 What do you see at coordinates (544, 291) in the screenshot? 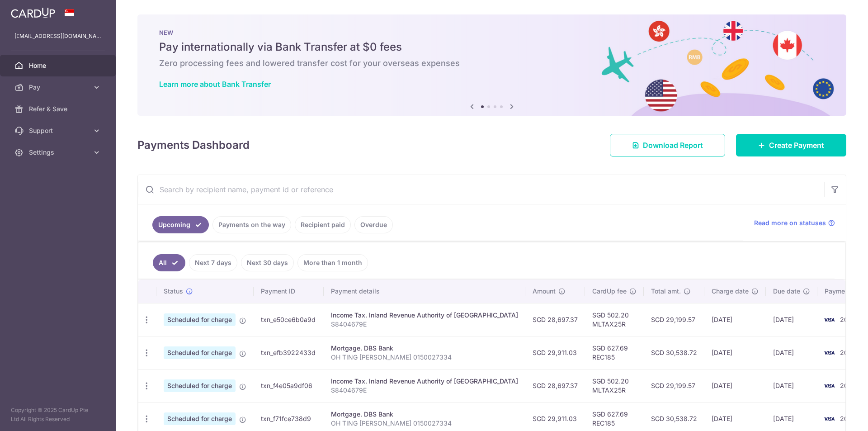
I see `span: Amount` at bounding box center [544, 291].